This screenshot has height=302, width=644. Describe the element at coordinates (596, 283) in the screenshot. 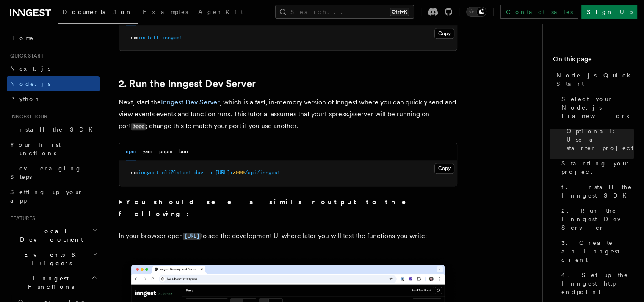

I see `a: 4. Set up the Inngest http endpoint` at that location.